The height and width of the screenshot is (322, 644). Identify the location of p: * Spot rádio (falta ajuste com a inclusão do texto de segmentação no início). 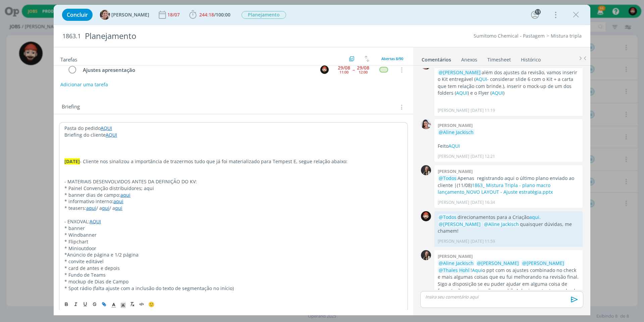
(234, 288).